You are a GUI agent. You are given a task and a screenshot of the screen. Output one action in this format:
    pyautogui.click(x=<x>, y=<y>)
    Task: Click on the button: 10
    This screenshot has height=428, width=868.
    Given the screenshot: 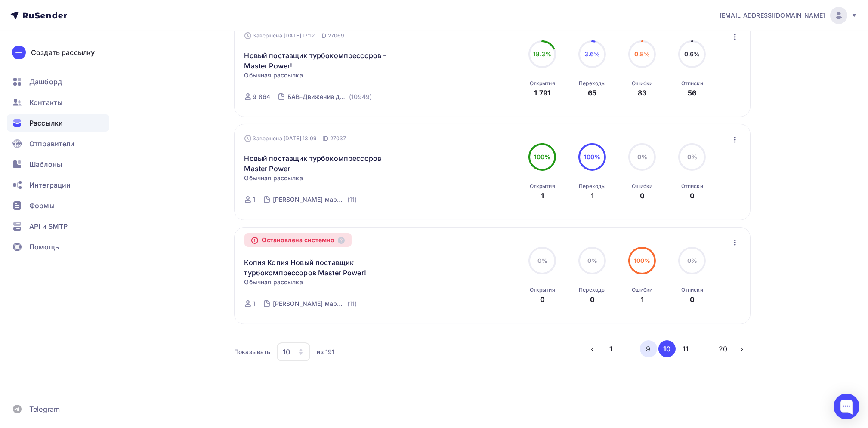 What is the action you would take?
    pyautogui.click(x=294, y=352)
    